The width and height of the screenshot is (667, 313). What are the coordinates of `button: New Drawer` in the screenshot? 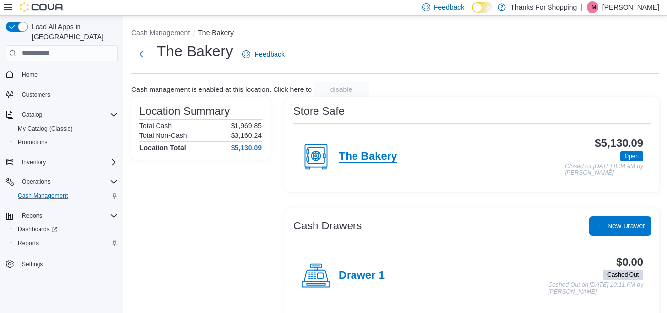 It's located at (620, 226).